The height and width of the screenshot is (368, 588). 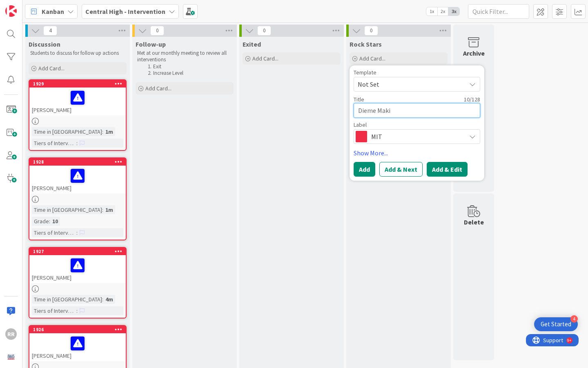 What do you see at coordinates (45, 44) in the screenshot?
I see `span: Discussion` at bounding box center [45, 44].